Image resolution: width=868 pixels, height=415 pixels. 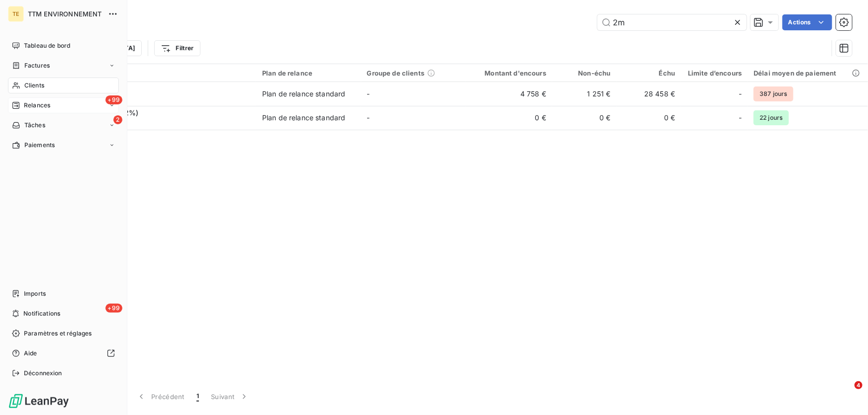 I want to click on input: Rechercher, so click(x=672, y=22).